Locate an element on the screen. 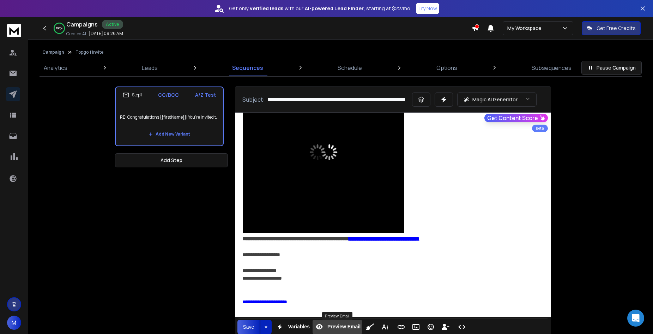 This screenshot has height=334, width=653. a: Leads is located at coordinates (150, 68).